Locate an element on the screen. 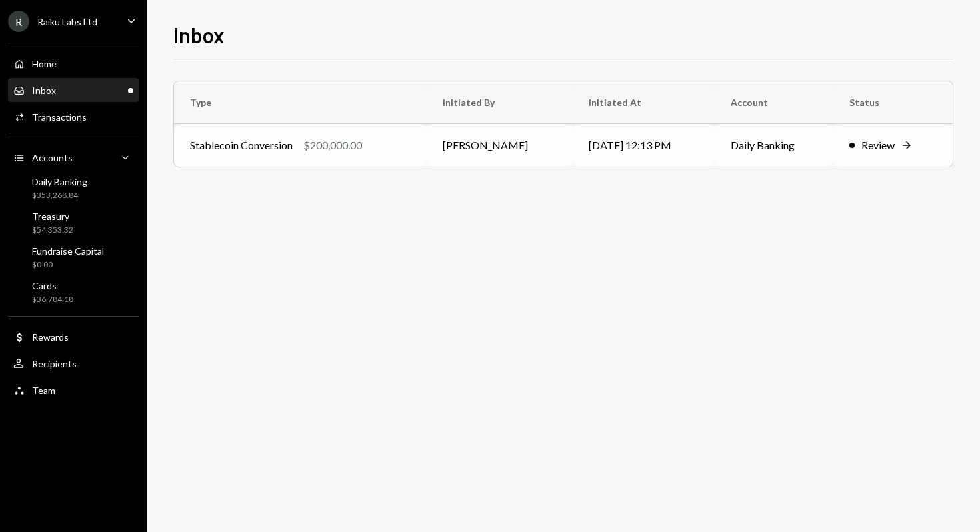  div: Treasury is located at coordinates (53, 216).